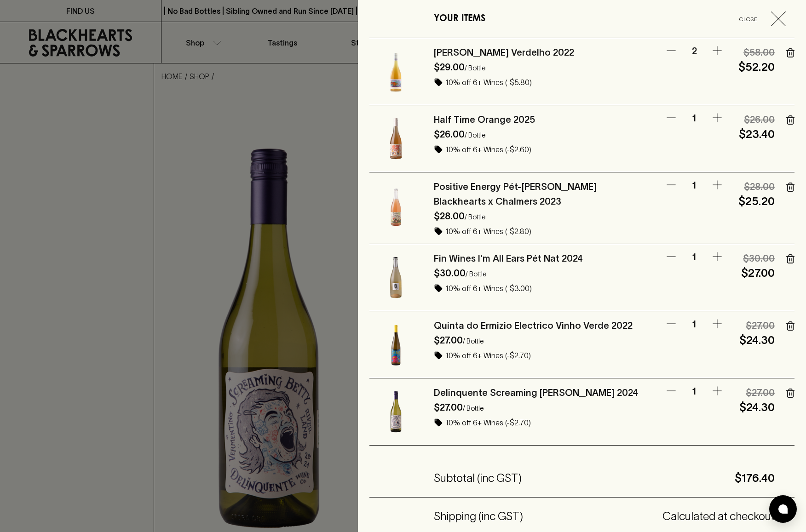 This screenshot has width=806, height=532. I want to click on a: Half Time Orange 2025, so click(485, 119).